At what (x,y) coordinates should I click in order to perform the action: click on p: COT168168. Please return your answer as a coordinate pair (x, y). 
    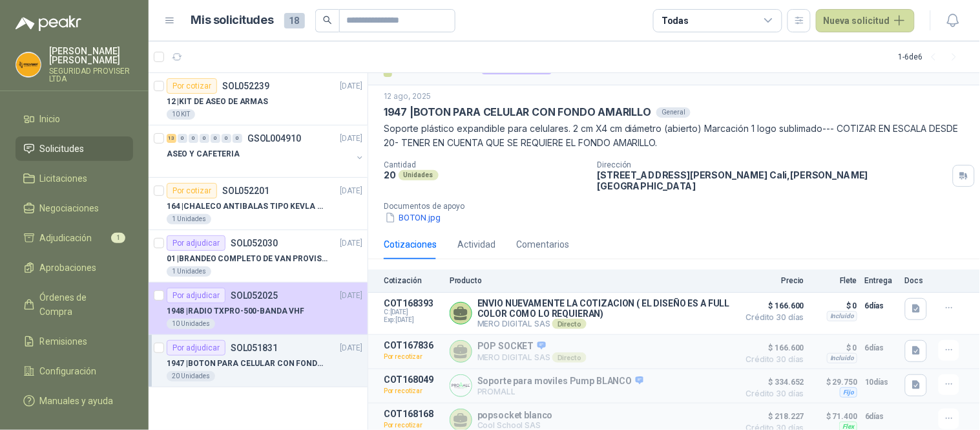
    Looking at the image, I should click on (413, 414).